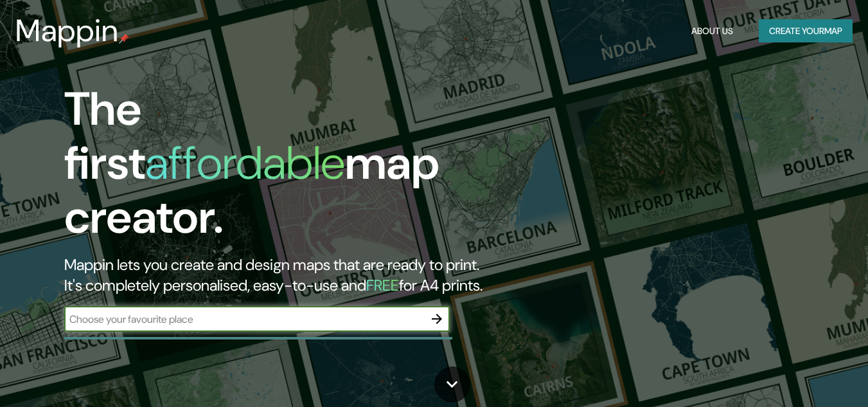  Describe the element at coordinates (383, 285) in the screenshot. I see `h5: FREE` at that location.